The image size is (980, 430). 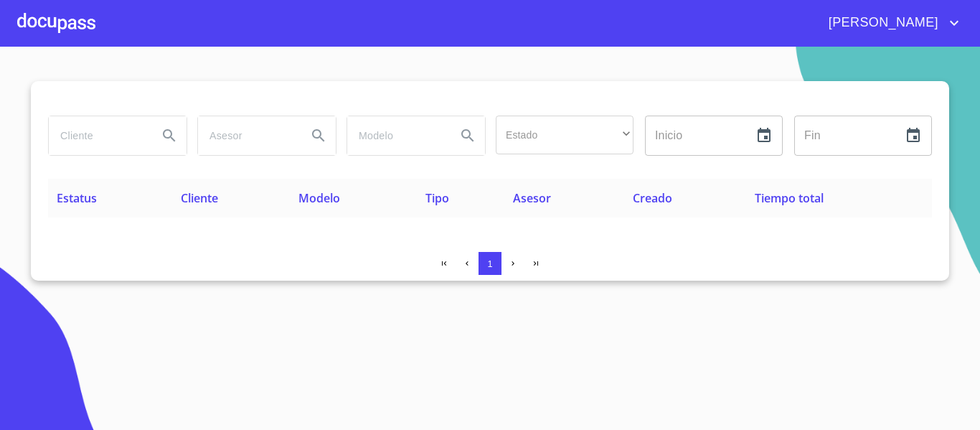 What do you see at coordinates (77, 198) in the screenshot?
I see `span: Estatus` at bounding box center [77, 198].